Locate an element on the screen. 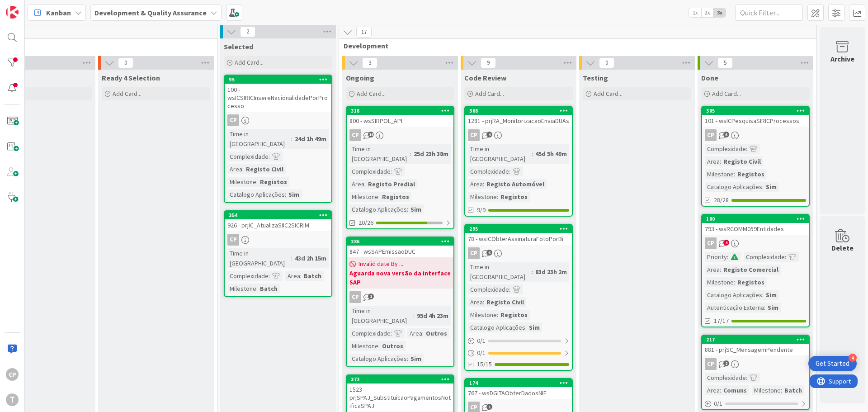 The height and width of the screenshot is (412, 868). span: 15/15 is located at coordinates (484, 364).